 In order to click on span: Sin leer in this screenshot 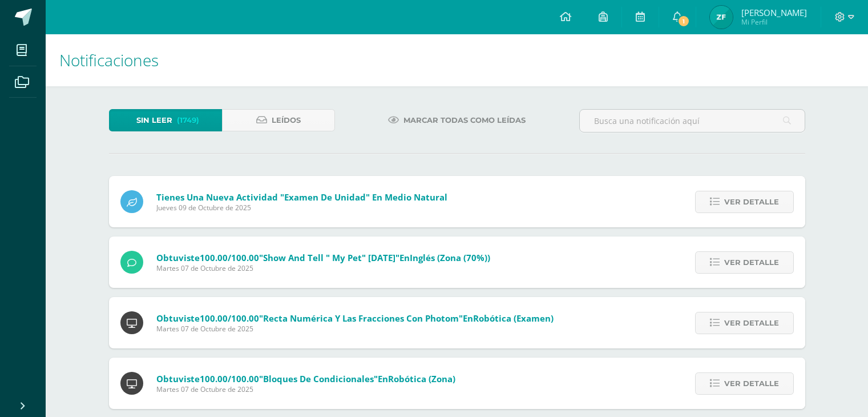, I will do `click(154, 120)`.